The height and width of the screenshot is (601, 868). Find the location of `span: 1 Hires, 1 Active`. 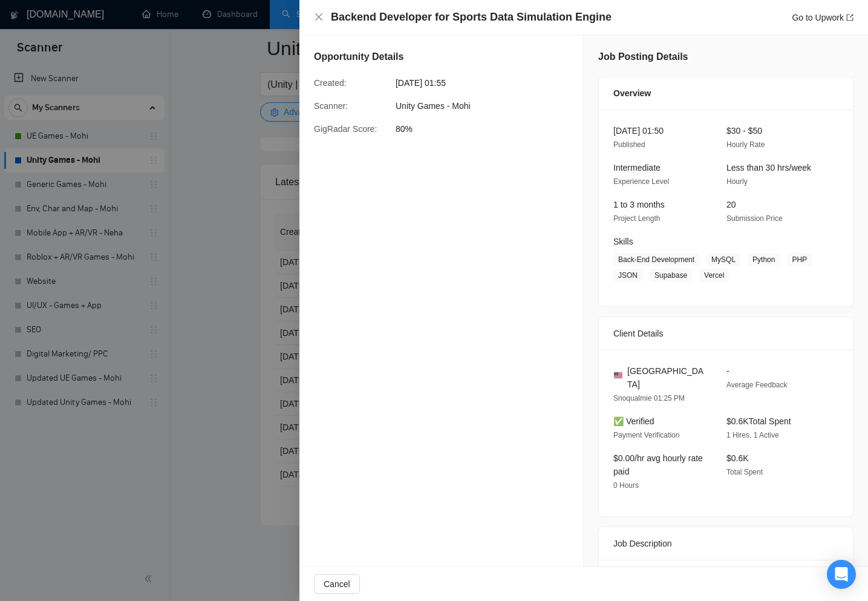

span: 1 Hires, 1 Active is located at coordinates (753, 435).